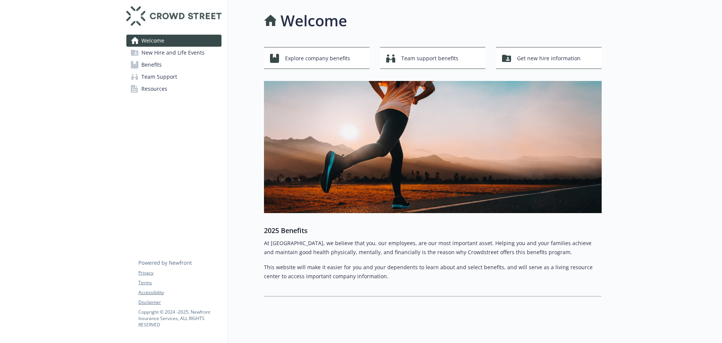 The image size is (722, 343). Describe the element at coordinates (174, 41) in the screenshot. I see `a: Welcome` at that location.